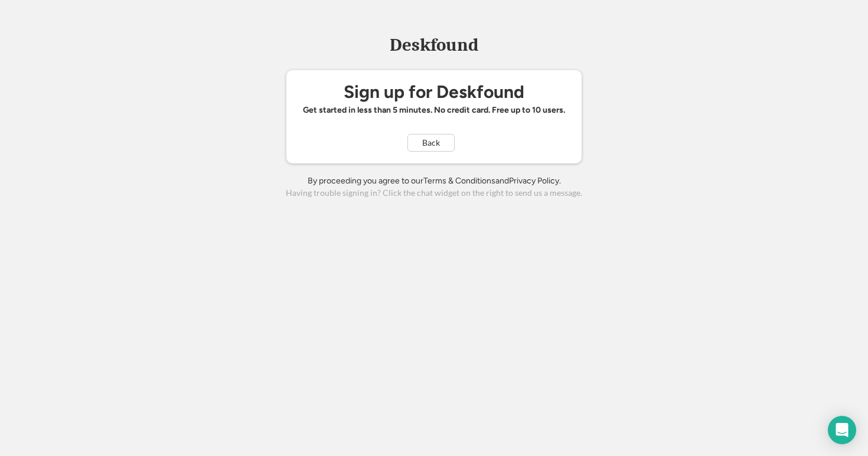  What do you see at coordinates (434, 45) in the screenshot?
I see `div: Deskfound` at bounding box center [434, 45].